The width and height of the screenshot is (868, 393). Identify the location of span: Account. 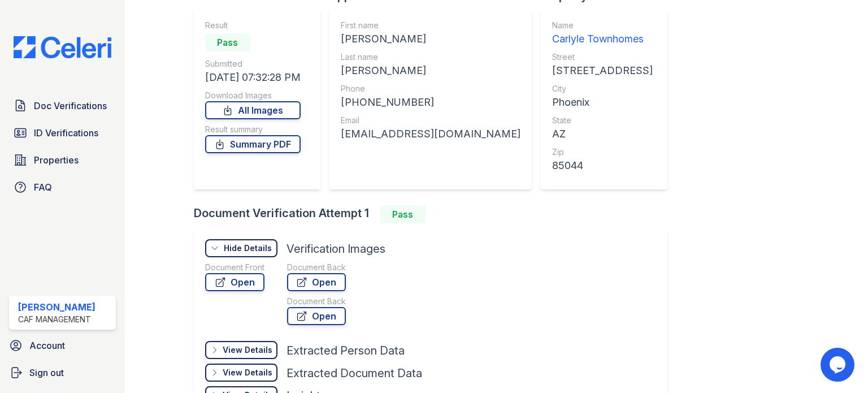
(47, 345).